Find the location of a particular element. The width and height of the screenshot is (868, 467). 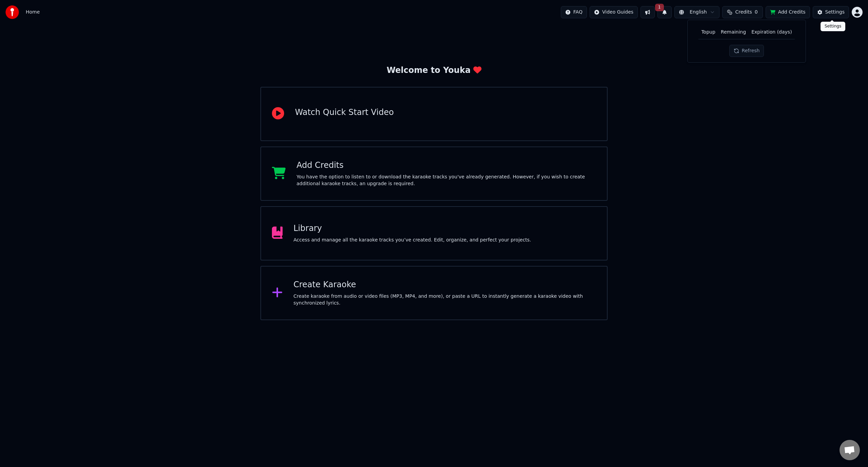

img: youka is located at coordinates (12, 12).